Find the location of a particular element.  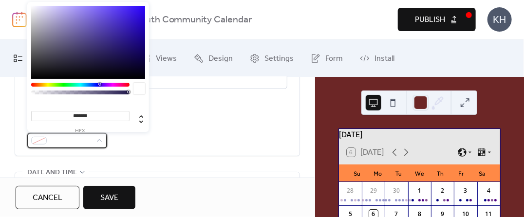

span: Form is located at coordinates (334, 58).